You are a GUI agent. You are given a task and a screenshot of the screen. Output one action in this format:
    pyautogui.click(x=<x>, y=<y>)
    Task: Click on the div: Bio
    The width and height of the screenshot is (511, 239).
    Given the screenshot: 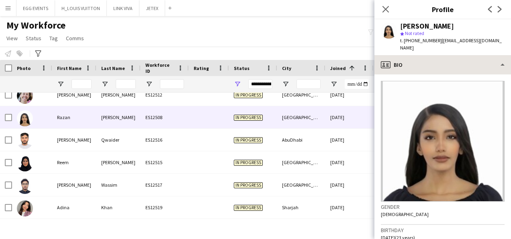 What is the action you would take?
    pyautogui.click(x=443, y=65)
    